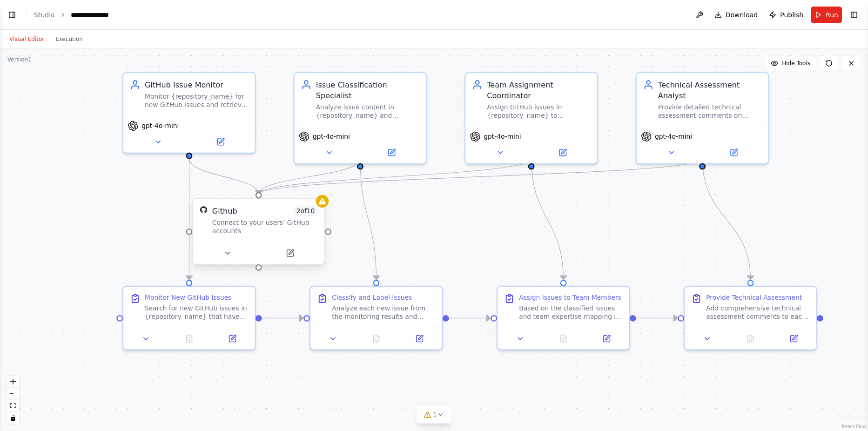  Describe the element at coordinates (547, 220) in the screenshot. I see `g: Edge from 7c1569b5-56a8-4991-a079-4143a0ec19d6 to 3ef322ed-9c3f-48db-91ad-a44f111c7d34` at that location.